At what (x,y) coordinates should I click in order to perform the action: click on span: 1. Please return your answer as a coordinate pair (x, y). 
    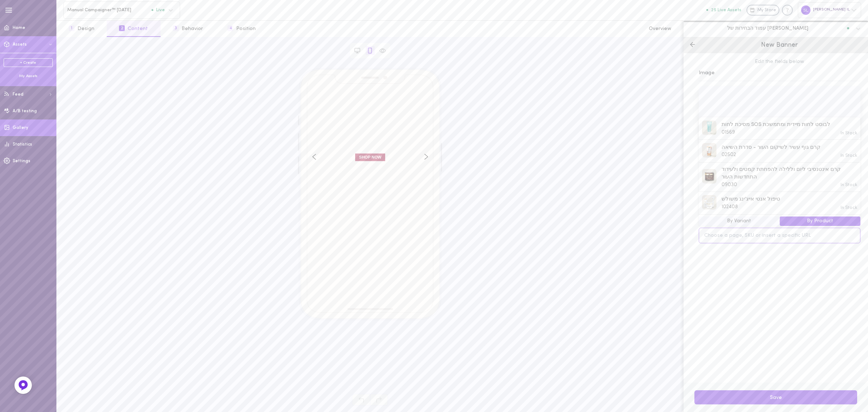
    Looking at the image, I should click on (72, 28).